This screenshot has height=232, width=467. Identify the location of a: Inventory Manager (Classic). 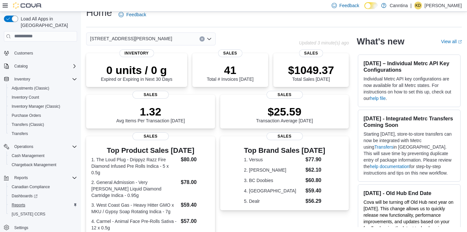
(36, 106).